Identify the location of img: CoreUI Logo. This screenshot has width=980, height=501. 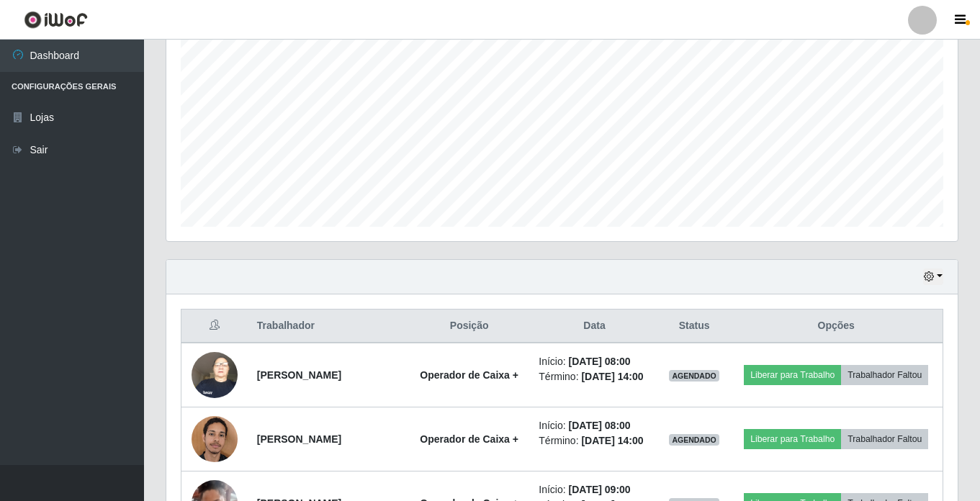
(55, 19).